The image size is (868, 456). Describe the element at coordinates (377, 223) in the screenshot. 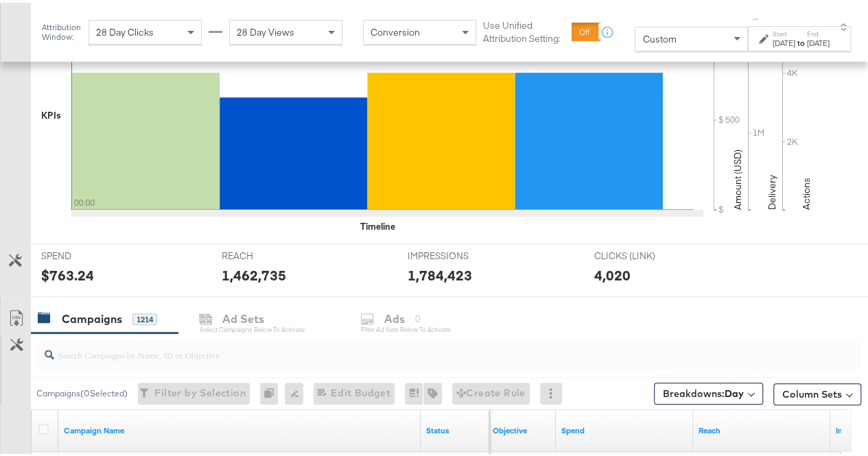

I see `div: Timeline` at that location.